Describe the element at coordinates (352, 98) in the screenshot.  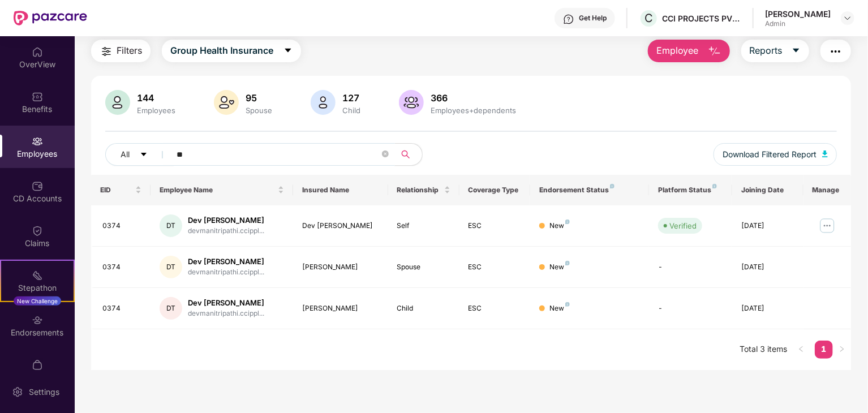
I see `div: 127` at that location.